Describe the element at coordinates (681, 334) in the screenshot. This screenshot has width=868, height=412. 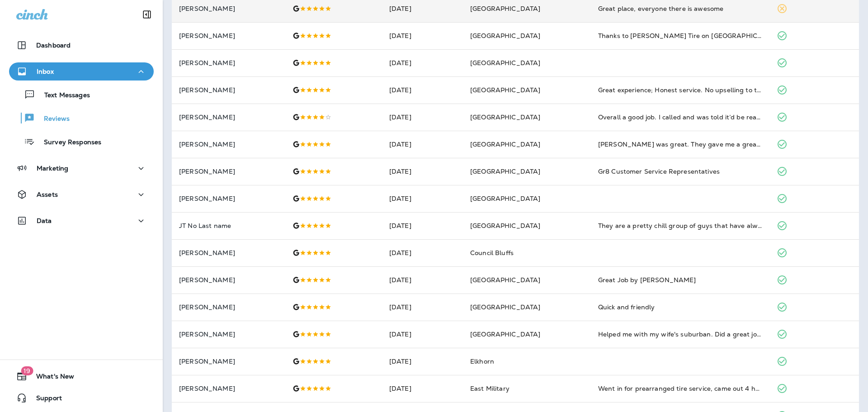
I see `div: Helped me with my wife's suburban. Did a great job.` at that location.